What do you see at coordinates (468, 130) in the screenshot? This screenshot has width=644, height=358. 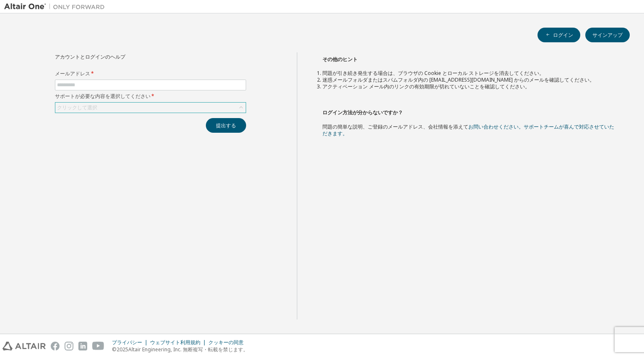 I see `font: お問い合わせください。サポートチームが喜んで対応させていただきます。` at bounding box center [468, 130].